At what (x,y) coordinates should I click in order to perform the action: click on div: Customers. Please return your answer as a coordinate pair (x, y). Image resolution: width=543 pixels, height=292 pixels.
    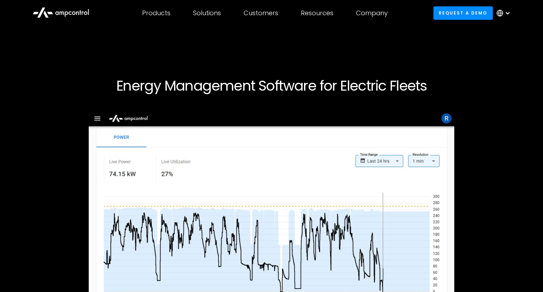
    Looking at the image, I should click on (261, 13).